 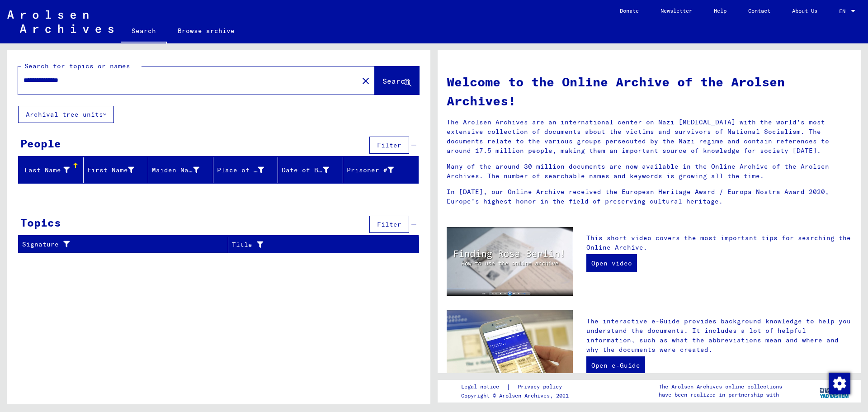 I want to click on a: Browse archive, so click(x=206, y=31).